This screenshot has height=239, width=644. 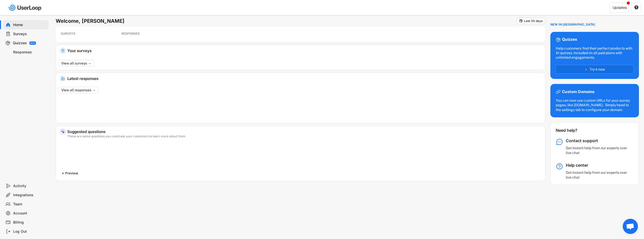 I want to click on img: userloop-logo-01.svg, so click(x=25, y=7).